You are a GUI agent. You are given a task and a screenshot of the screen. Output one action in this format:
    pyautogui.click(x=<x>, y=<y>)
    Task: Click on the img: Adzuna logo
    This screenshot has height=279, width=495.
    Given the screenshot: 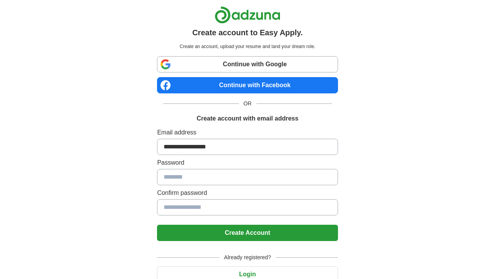 What is the action you would take?
    pyautogui.click(x=248, y=15)
    